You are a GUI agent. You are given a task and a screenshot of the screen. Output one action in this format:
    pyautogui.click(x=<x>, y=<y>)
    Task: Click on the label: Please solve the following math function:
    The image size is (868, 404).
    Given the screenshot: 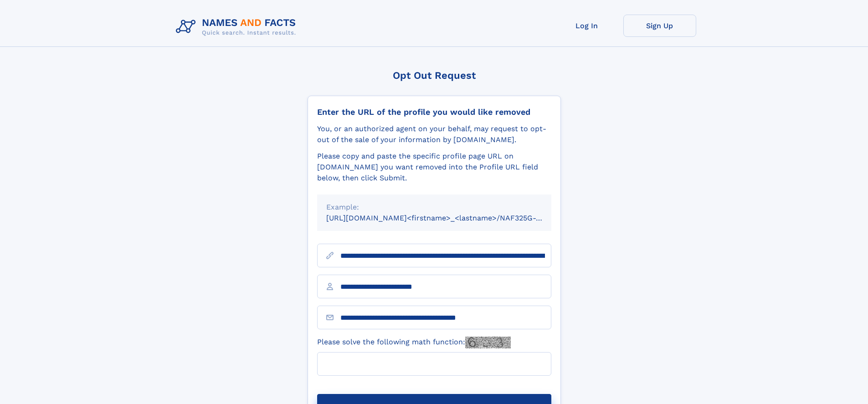 What is the action you would take?
    pyautogui.click(x=414, y=343)
    